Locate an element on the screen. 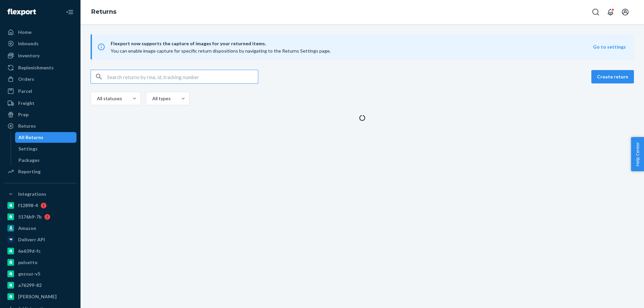 The width and height of the screenshot is (644, 308). div: a76299-82 is located at coordinates (30, 286).